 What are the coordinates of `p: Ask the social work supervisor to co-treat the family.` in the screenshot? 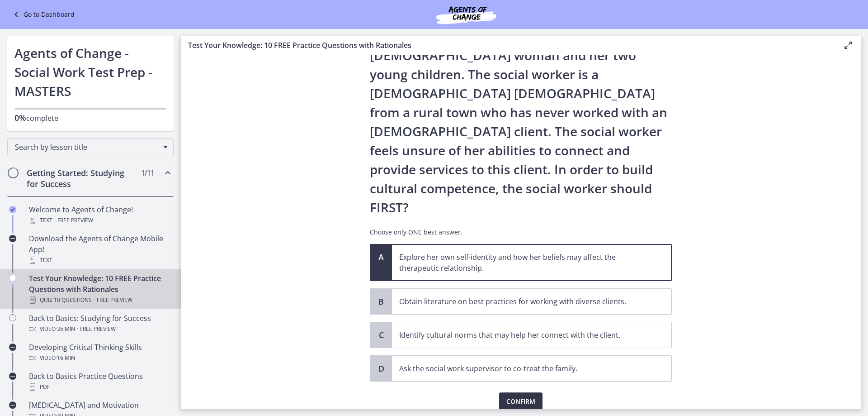 It's located at (523, 368).